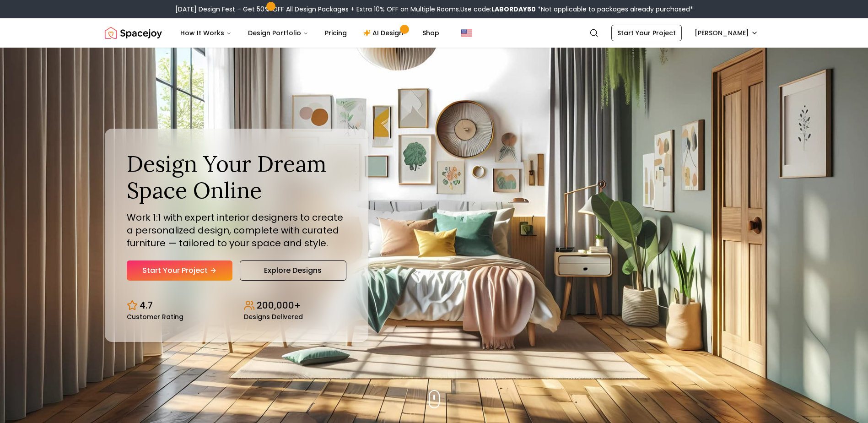 The height and width of the screenshot is (423, 868). What do you see at coordinates (133, 33) in the screenshot?
I see `img: Spacejoy Logo` at bounding box center [133, 33].